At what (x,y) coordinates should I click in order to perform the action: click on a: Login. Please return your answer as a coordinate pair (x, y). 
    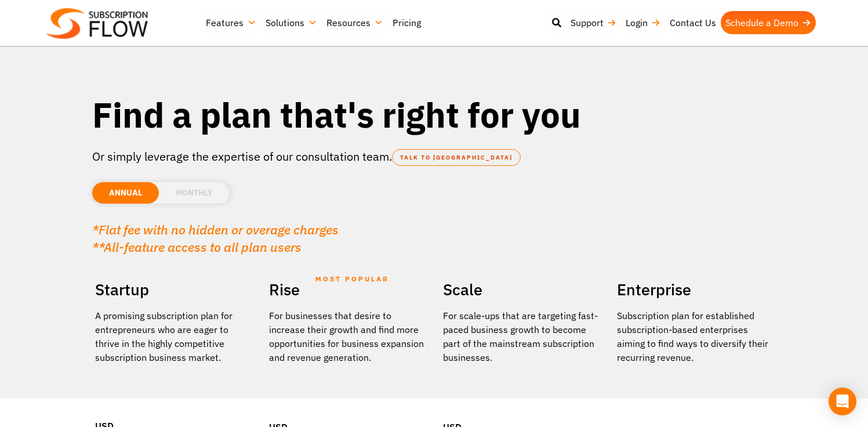
    Looking at the image, I should click on (643, 23).